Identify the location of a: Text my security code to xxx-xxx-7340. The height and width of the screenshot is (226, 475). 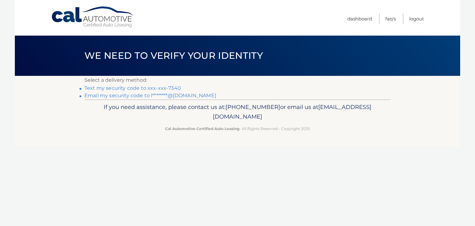
(133, 88).